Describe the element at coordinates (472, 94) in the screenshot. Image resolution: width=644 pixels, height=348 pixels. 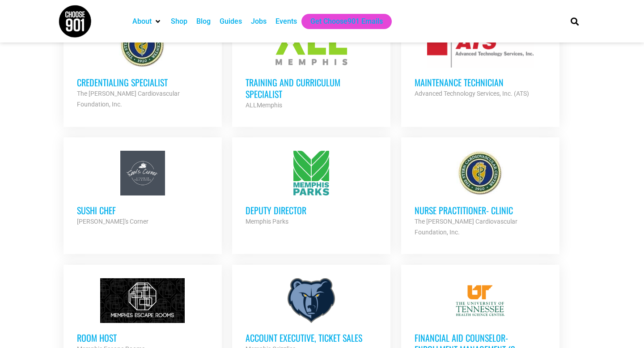
I see `strong: Advanced Technology Services, Inc. (ATS)` at that location.